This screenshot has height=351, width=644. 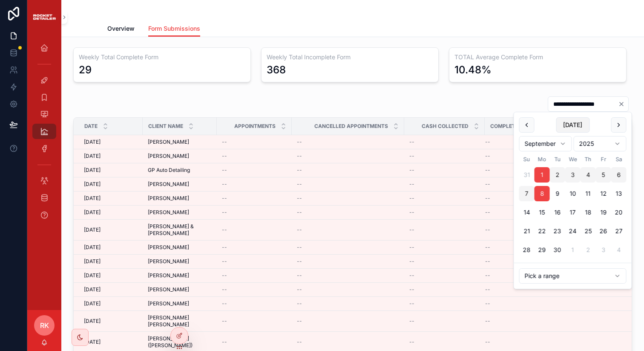 What do you see at coordinates (619, 250) in the screenshot?
I see `button: Saturday, October 4th, 2025` at bounding box center [619, 250].